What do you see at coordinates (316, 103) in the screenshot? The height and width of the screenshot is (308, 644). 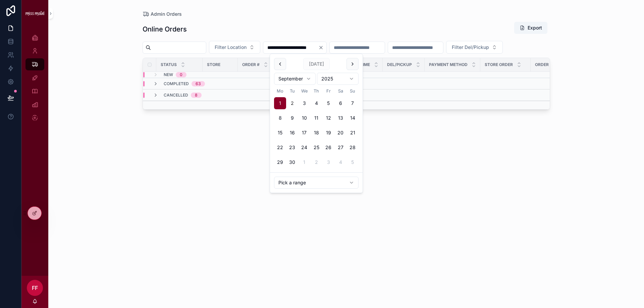 I see `button: Thursday, 4 September 2025` at bounding box center [316, 103].